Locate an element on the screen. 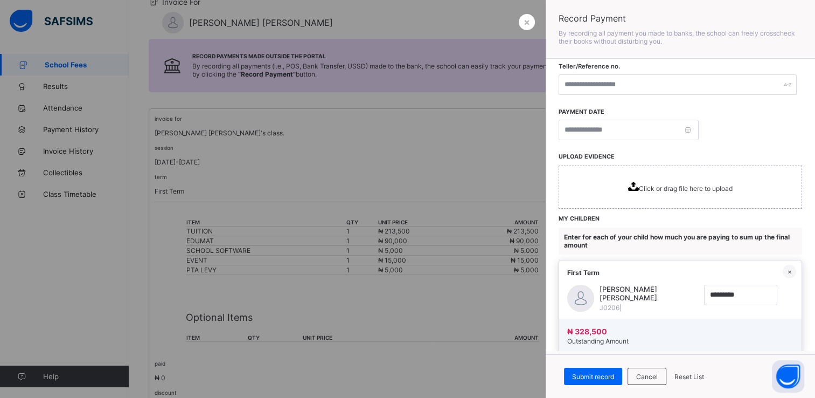 The width and height of the screenshot is (815, 398). label: Teller/Reference no. is located at coordinates (590, 66).